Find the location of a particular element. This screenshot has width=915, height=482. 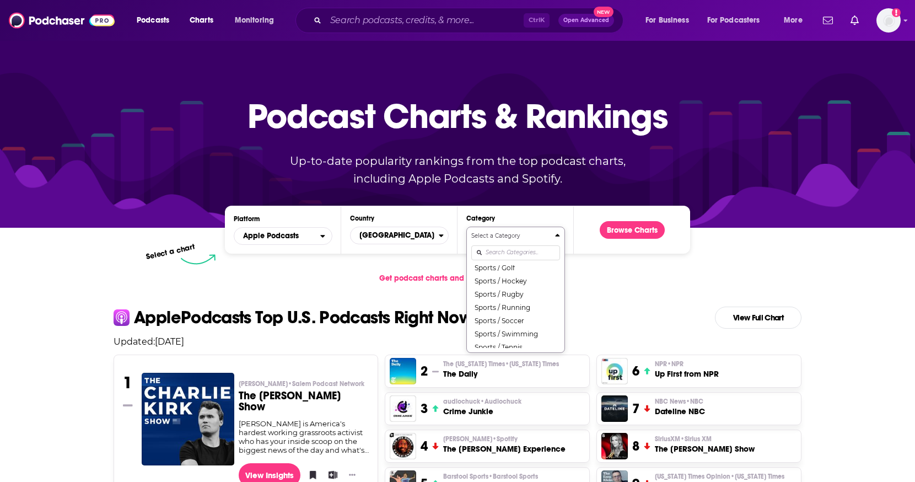

span: Logged in as mindyn is located at coordinates (888, 20).